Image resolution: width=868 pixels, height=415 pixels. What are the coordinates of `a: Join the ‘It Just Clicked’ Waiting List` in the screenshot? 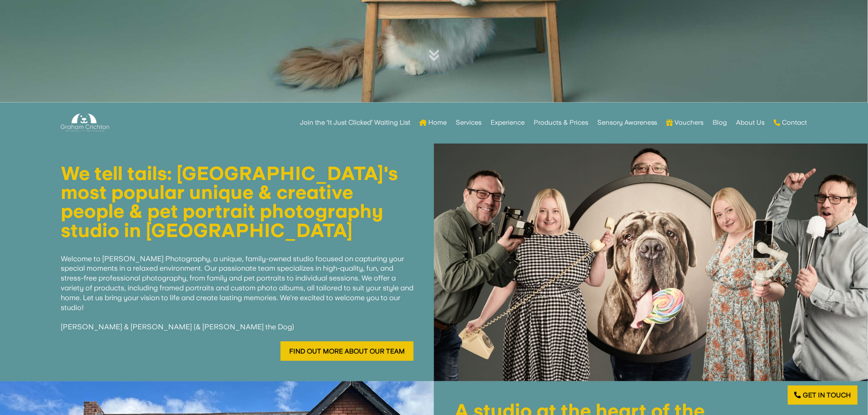 It's located at (355, 122).